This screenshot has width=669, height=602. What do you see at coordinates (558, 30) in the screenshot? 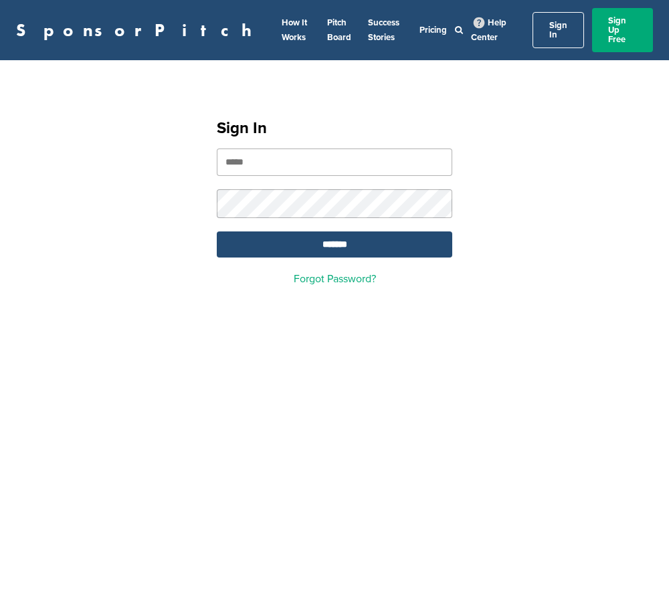
I see `a: Sign In` at bounding box center [558, 30].